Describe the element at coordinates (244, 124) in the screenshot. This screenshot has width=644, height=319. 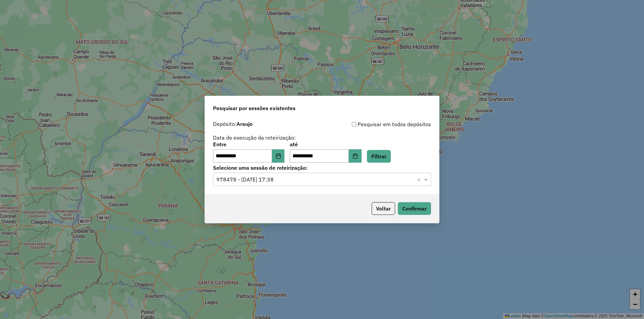
I see `strong: Araujo` at that location.